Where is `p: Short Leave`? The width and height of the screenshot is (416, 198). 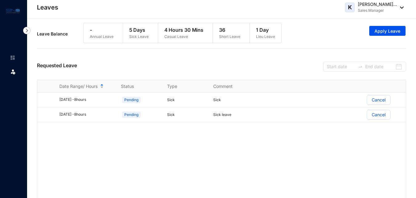 p: Short Leave is located at coordinates (230, 37).